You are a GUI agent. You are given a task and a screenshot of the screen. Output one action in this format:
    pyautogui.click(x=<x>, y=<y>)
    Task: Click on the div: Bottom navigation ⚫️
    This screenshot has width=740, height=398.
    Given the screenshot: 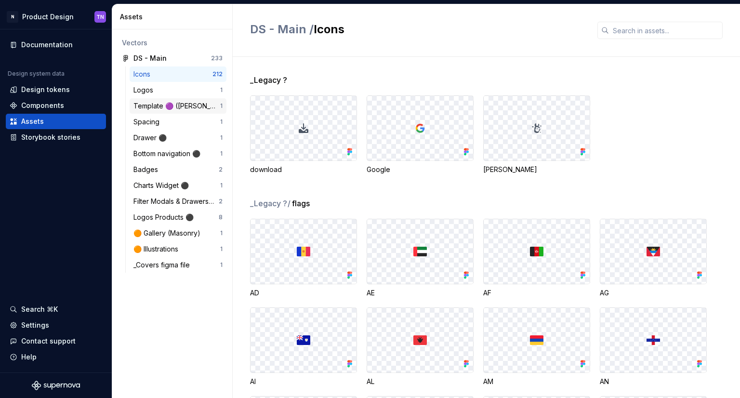 What is the action you would take?
    pyautogui.click(x=169, y=154)
    